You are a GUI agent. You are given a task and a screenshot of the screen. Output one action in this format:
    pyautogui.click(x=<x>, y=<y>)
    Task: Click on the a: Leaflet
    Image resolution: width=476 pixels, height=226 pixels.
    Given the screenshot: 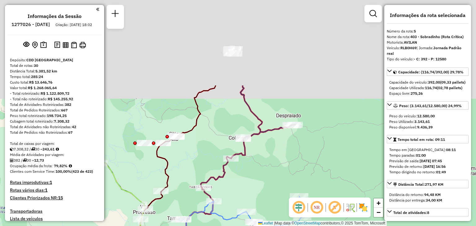 What is the action you would take?
    pyautogui.click(x=266, y=223)
    